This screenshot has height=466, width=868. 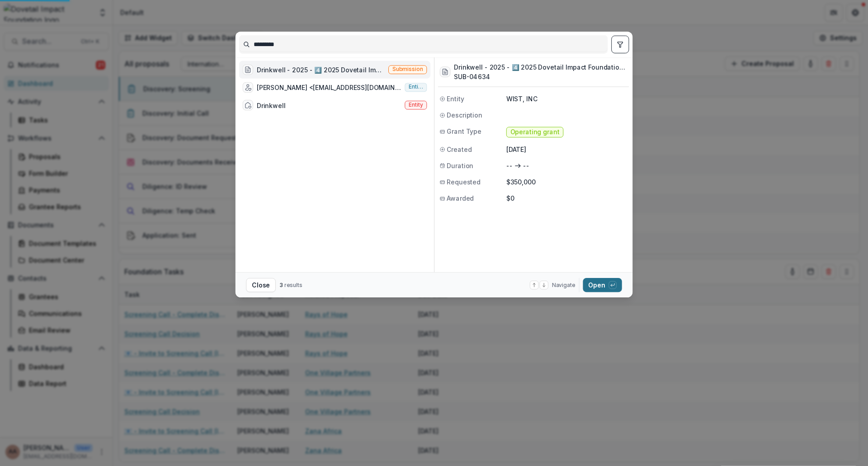 I want to click on span: Duration, so click(x=460, y=166).